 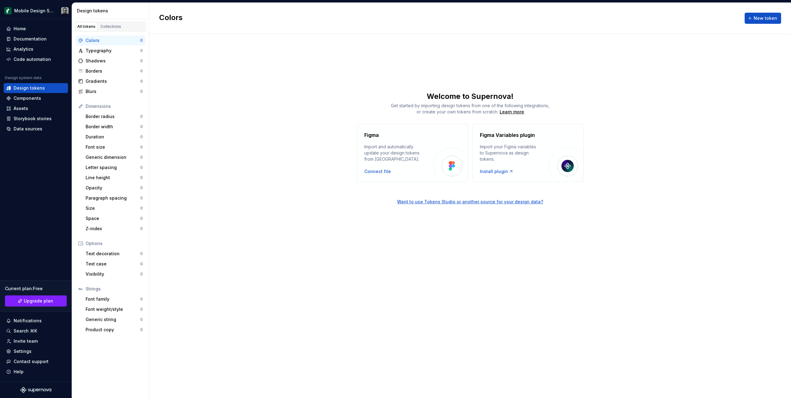 I want to click on div: Font weight/style, so click(x=113, y=309).